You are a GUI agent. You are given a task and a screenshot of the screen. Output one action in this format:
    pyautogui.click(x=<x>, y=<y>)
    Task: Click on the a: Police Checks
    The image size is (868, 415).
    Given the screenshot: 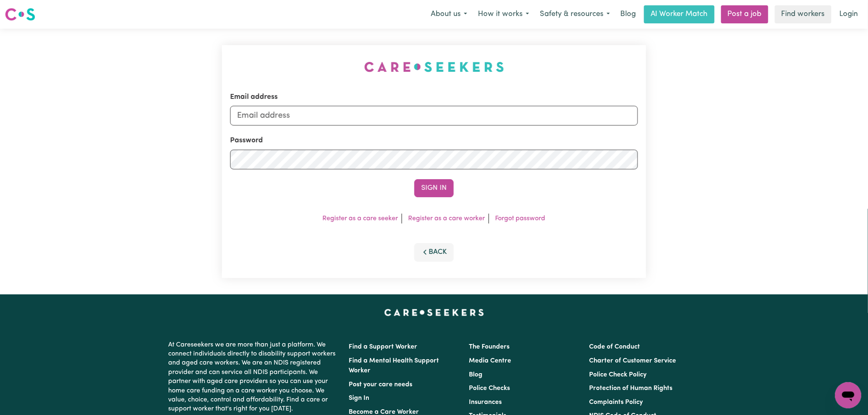 What is the action you would take?
    pyautogui.click(x=489, y=388)
    